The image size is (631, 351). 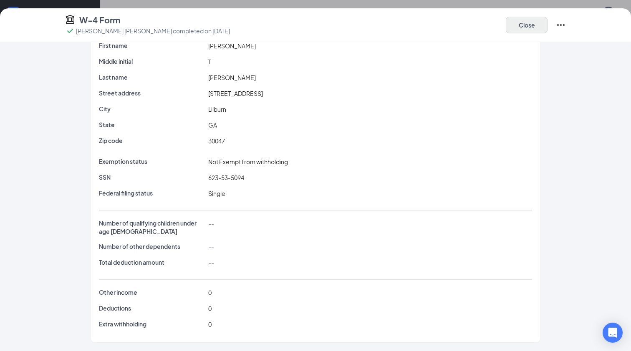 I want to click on p: Extra withholding, so click(x=152, y=324).